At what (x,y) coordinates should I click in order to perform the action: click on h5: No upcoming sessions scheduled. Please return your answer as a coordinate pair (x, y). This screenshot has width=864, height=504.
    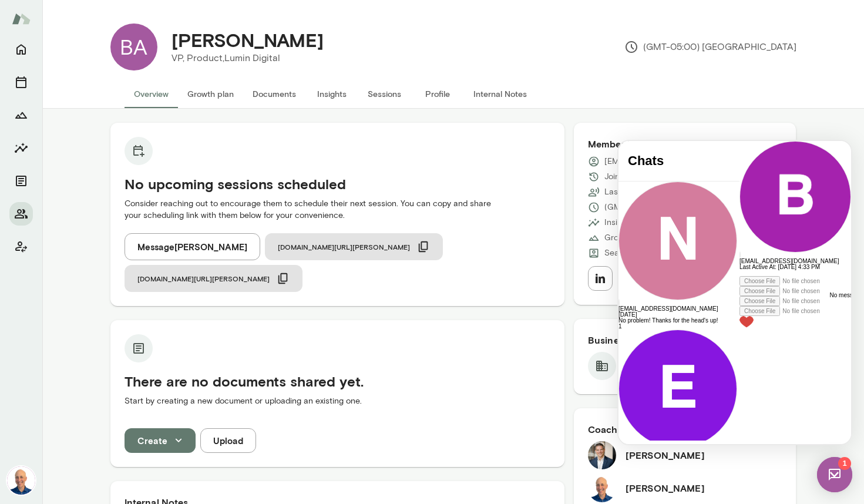
    Looking at the image, I should click on (337, 184).